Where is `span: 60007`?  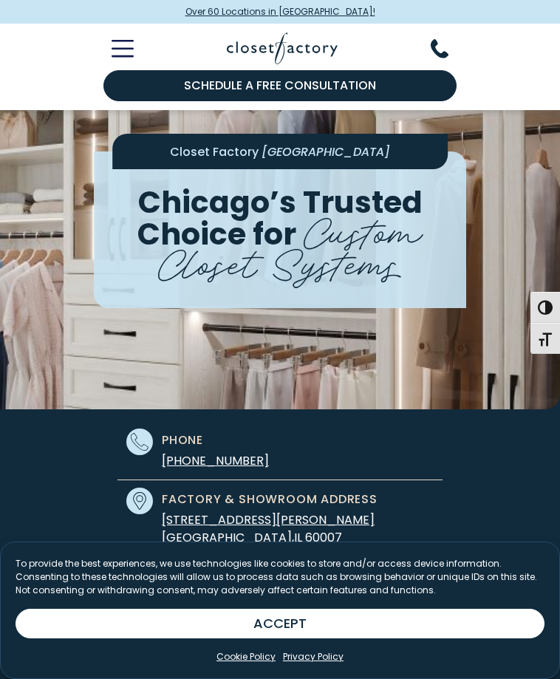
span: 60007 is located at coordinates (324, 537).